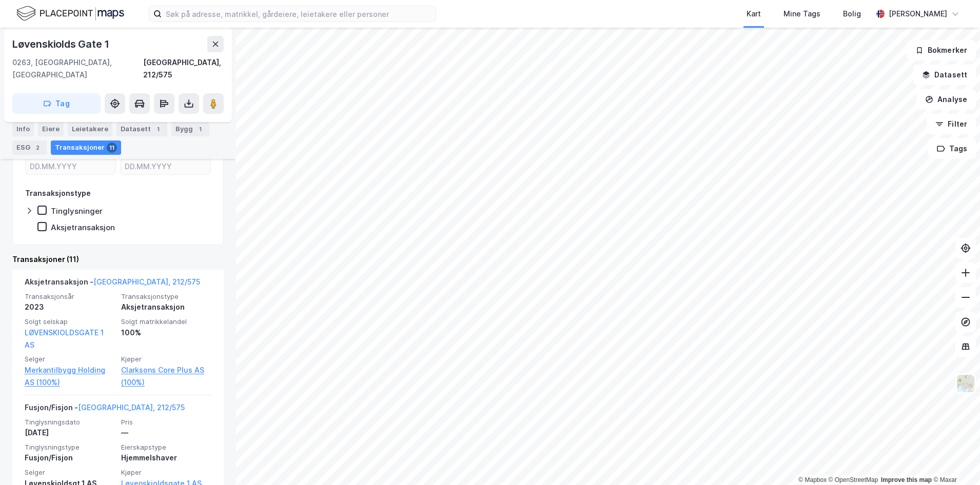 This screenshot has width=980, height=485. What do you see at coordinates (852, 14) in the screenshot?
I see `div: Bolig` at bounding box center [852, 14].